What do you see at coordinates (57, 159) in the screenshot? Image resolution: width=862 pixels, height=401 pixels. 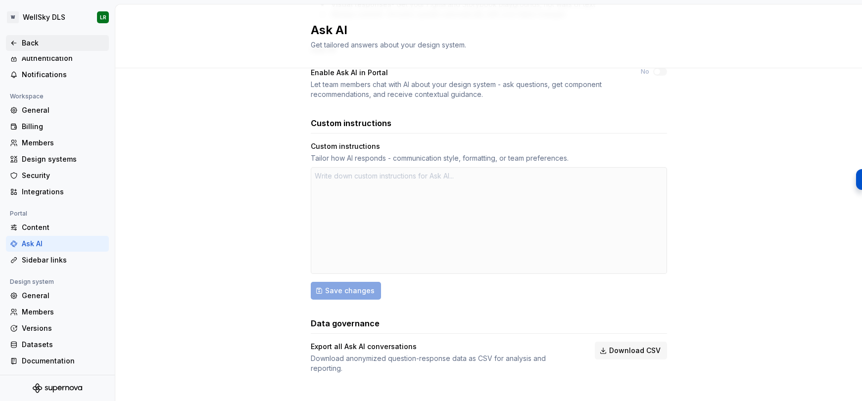 I see `a: Design systems` at bounding box center [57, 159].